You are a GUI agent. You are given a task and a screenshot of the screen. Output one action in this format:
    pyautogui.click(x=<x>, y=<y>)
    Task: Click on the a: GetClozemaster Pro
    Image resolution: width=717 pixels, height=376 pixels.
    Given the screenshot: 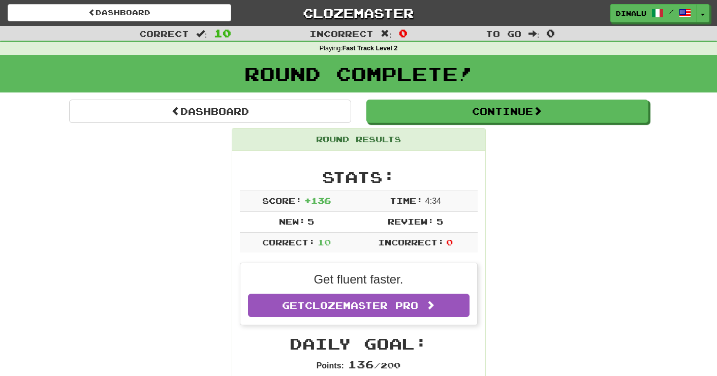 What is the action you would take?
    pyautogui.click(x=359, y=305)
    